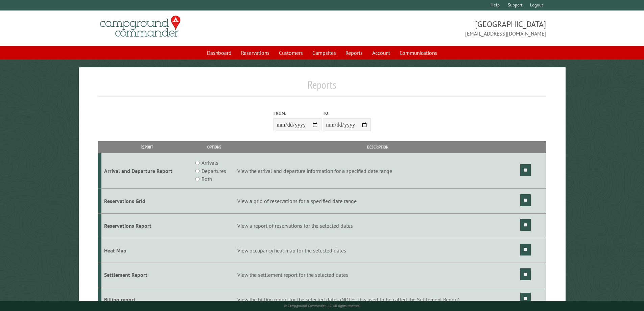 Image resolution: width=644 pixels, height=311 pixels. I want to click on label: Departures, so click(214, 171).